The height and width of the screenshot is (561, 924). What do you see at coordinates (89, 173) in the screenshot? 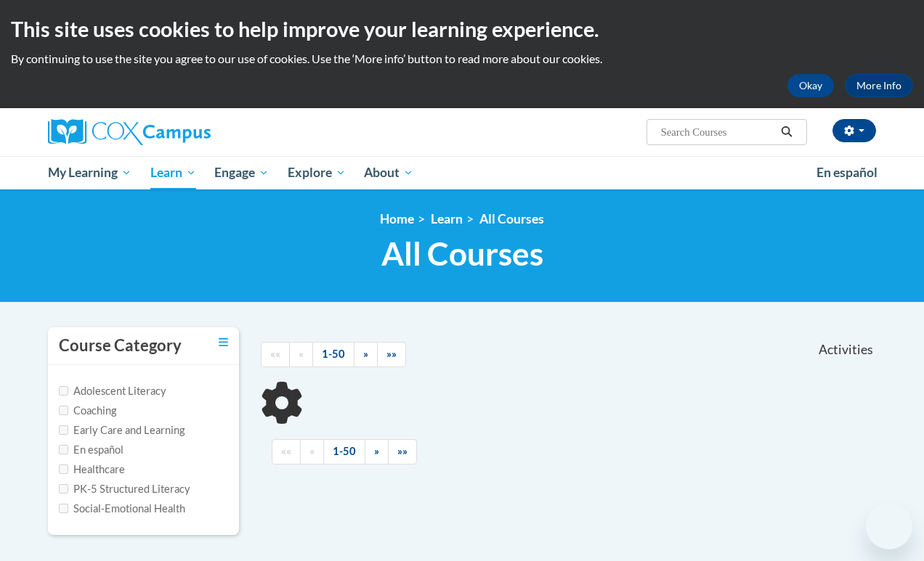
I see `span: My Learning` at bounding box center [89, 173].